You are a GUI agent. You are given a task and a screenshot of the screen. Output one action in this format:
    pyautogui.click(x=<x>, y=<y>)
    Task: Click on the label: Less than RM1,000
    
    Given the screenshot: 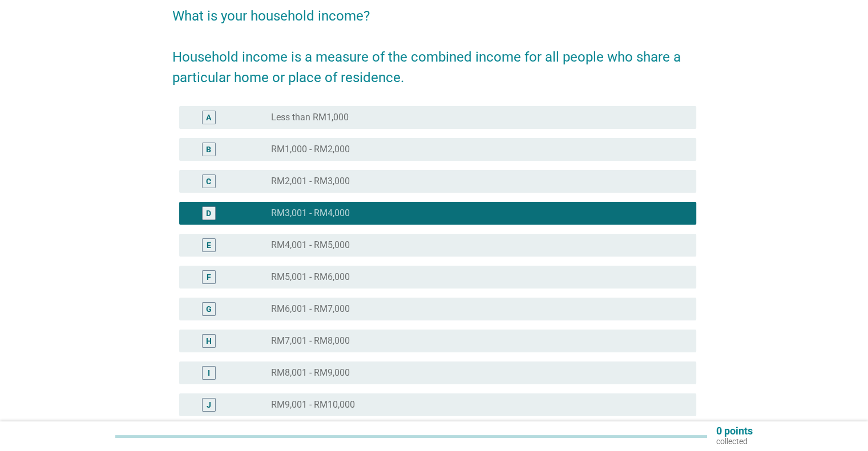 What is the action you would take?
    pyautogui.click(x=310, y=118)
    